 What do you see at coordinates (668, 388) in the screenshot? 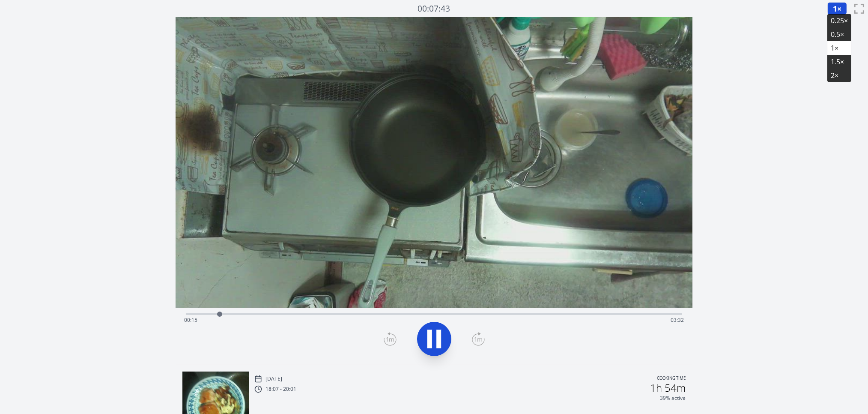
I see `h2: 1h 54m` at bounding box center [668, 388].